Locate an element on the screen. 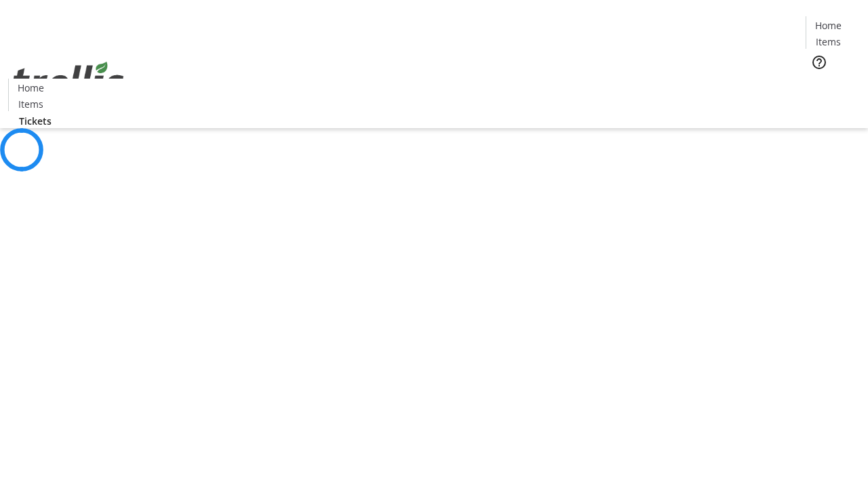 This screenshot has height=488, width=868. button: Help is located at coordinates (819, 62).